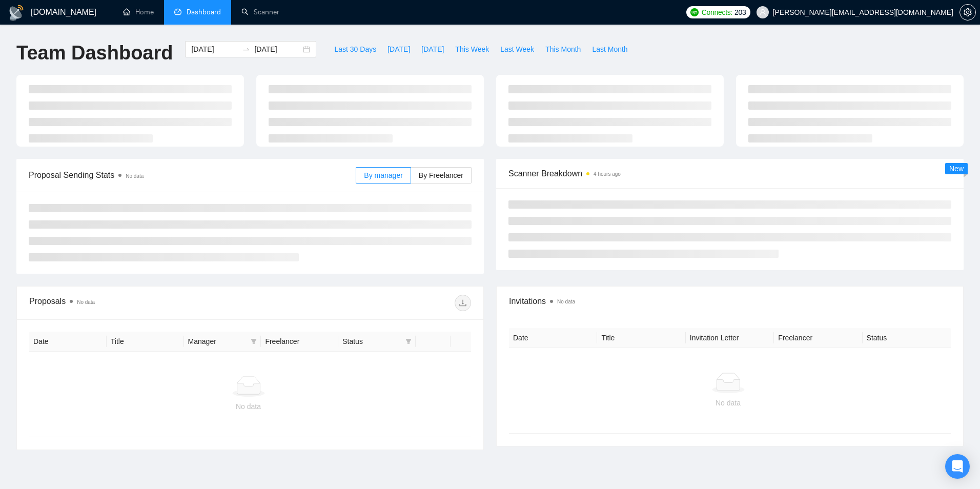 This screenshot has width=980, height=489. Describe the element at coordinates (246, 49) in the screenshot. I see `span: to` at that location.